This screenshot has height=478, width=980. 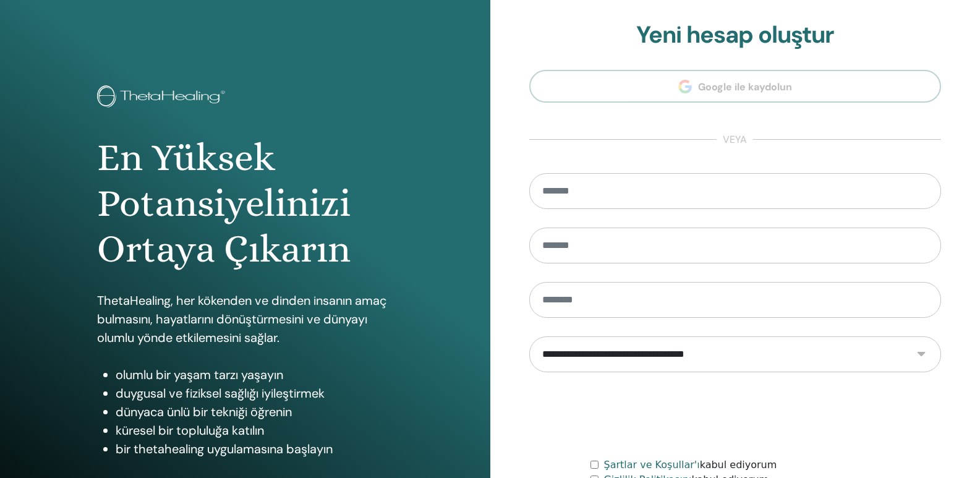 What do you see at coordinates (738, 464) in the screenshot?
I see `font: kabul ediyorum` at bounding box center [738, 464].